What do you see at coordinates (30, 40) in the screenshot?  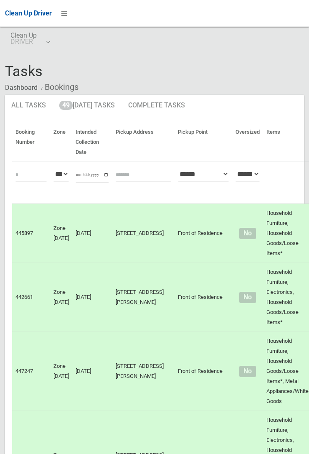 I see `a: Clean UpDRIVER` at bounding box center [30, 40].